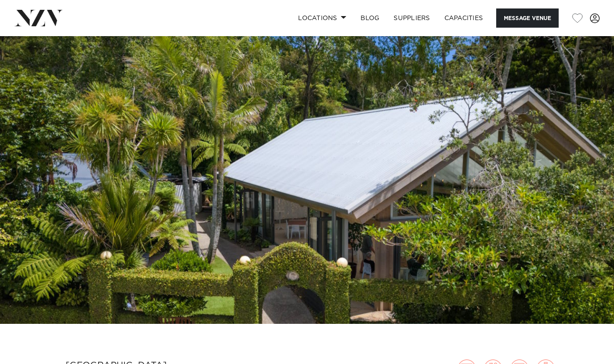 The height and width of the screenshot is (364, 614). I want to click on img: nzv-logo.png, so click(38, 18).